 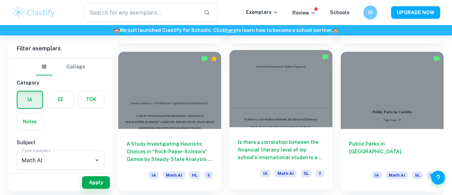 I want to click on button: Notes, so click(x=30, y=122).